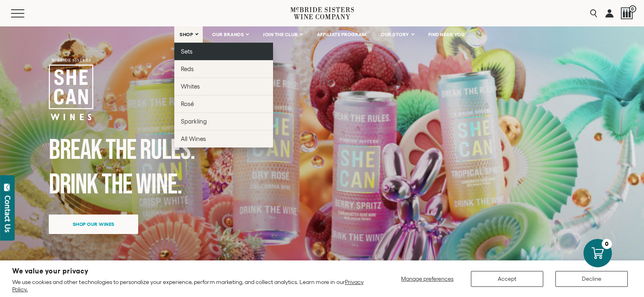 This screenshot has width=644, height=297. I want to click on span: Sparkling, so click(194, 121).